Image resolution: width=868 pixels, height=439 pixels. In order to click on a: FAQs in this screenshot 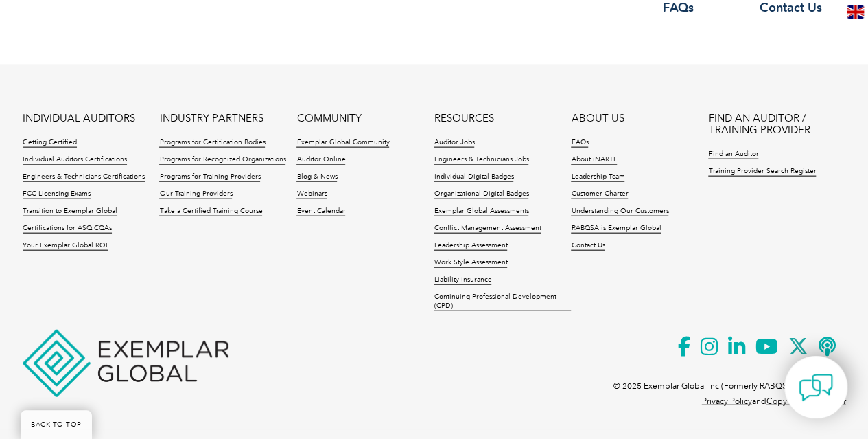, I will do `click(579, 143)`.